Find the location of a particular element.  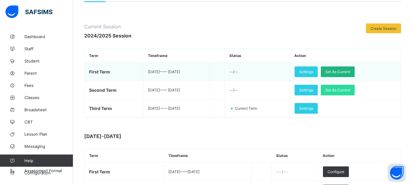

span: Current Term is located at coordinates (247, 108).